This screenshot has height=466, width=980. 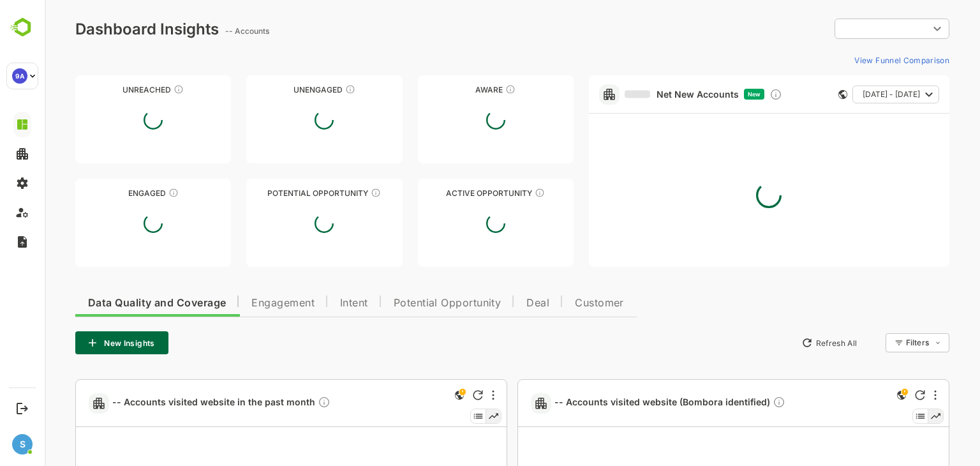 What do you see at coordinates (310, 303) in the screenshot?
I see `span: Intent` at bounding box center [310, 303].